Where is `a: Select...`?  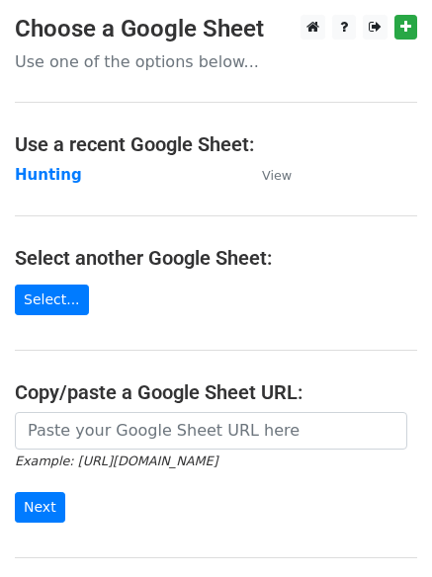 a: Select... is located at coordinates (51, 299).